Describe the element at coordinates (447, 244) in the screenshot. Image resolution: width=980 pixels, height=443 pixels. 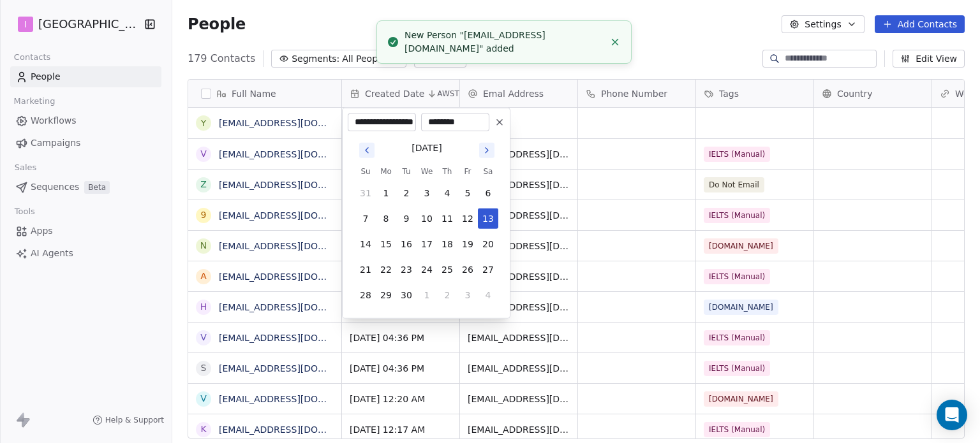
I see `button: 18` at that location.